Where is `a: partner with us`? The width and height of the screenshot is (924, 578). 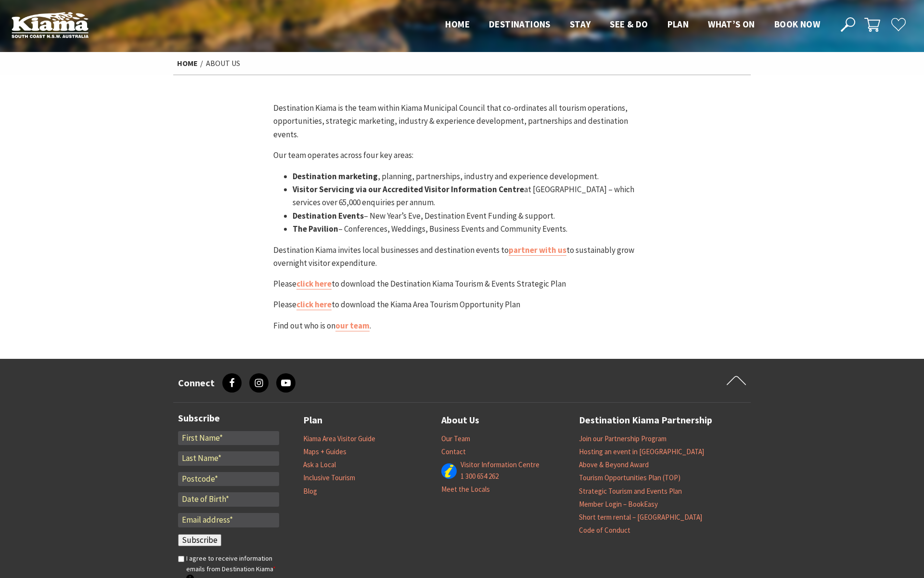 a: partner with us is located at coordinates (538, 250).